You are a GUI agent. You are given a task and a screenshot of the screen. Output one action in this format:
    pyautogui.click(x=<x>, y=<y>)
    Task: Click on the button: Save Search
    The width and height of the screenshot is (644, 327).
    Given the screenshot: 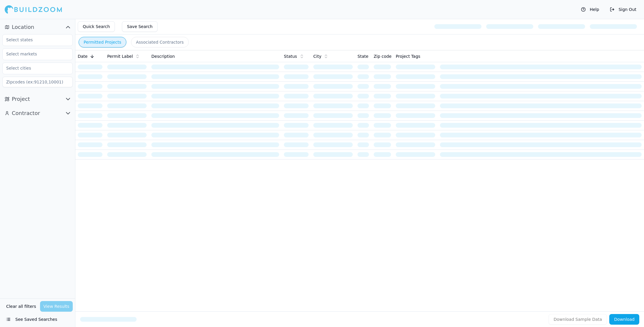 What is the action you would take?
    pyautogui.click(x=140, y=27)
    